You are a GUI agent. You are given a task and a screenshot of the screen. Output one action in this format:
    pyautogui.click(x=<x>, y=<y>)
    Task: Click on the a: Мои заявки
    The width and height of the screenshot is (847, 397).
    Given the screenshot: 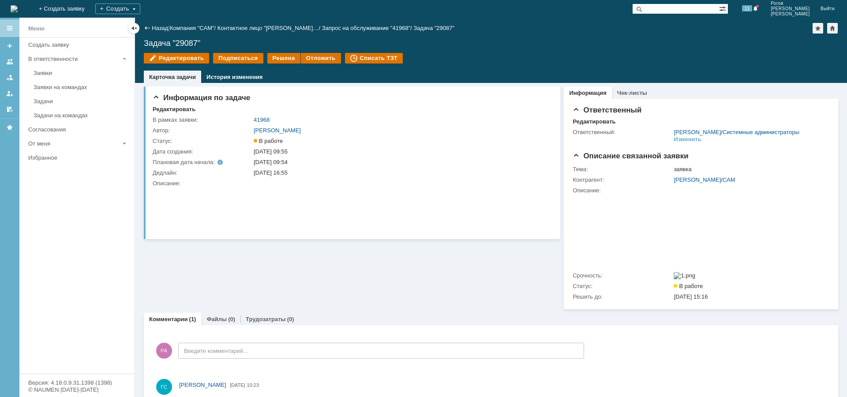 What is the action you would take?
    pyautogui.click(x=10, y=94)
    